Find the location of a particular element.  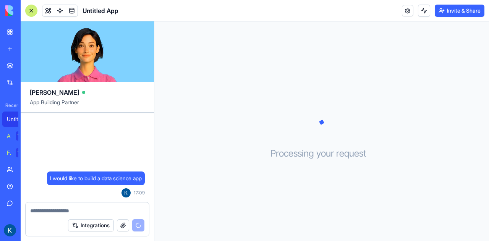

span: 17:09 is located at coordinates (139, 193).